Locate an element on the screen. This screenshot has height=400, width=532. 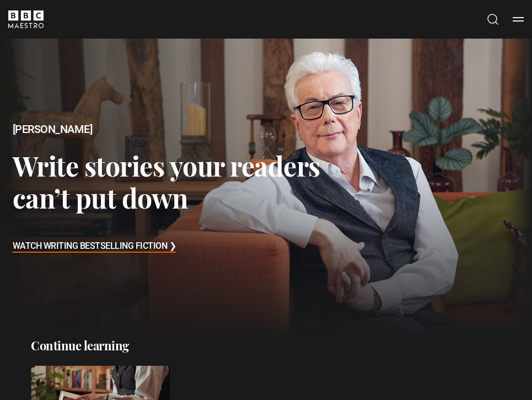
h3: Write stories your readers can’t put down is located at coordinates (182, 181).